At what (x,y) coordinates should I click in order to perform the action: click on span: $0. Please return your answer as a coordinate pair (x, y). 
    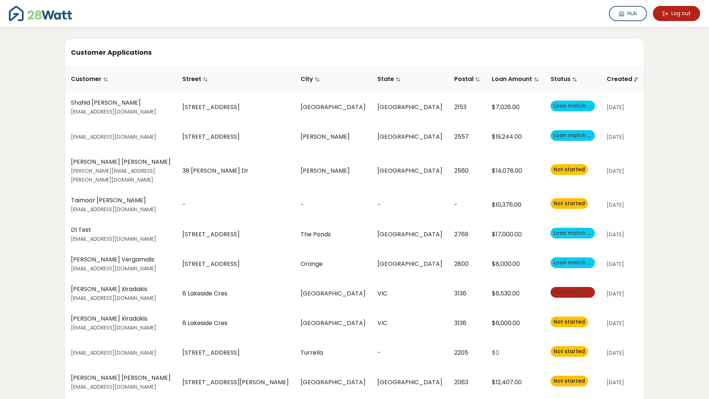
    Looking at the image, I should click on (496, 352).